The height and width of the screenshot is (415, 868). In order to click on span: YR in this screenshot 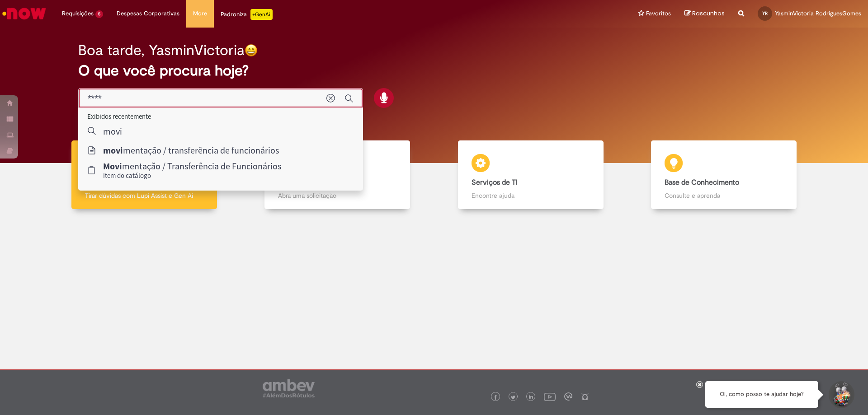, I will do `click(765, 13)`.